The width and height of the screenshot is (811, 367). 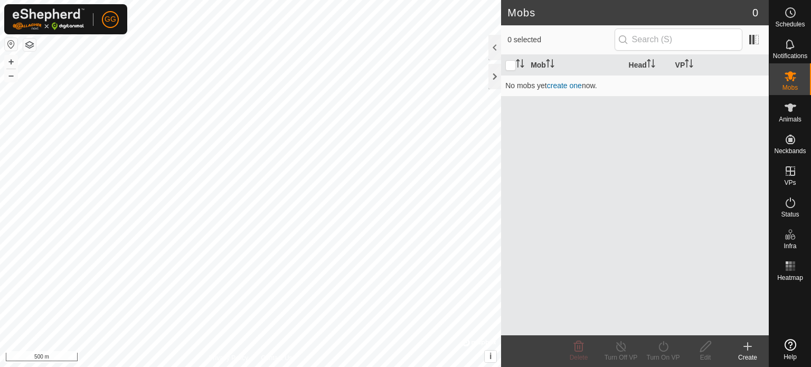 I want to click on span: 0, so click(x=755, y=13).